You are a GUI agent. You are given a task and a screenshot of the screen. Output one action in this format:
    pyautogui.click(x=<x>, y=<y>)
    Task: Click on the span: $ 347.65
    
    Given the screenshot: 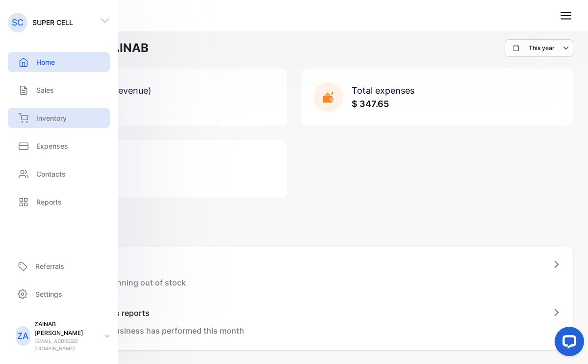 What is the action you would take?
    pyautogui.click(x=370, y=104)
    